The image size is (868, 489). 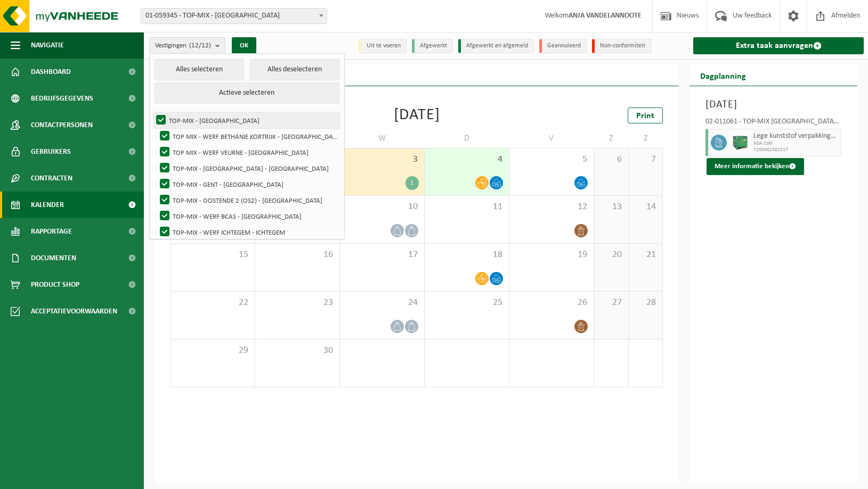 I want to click on span: Product Shop, so click(x=55, y=285).